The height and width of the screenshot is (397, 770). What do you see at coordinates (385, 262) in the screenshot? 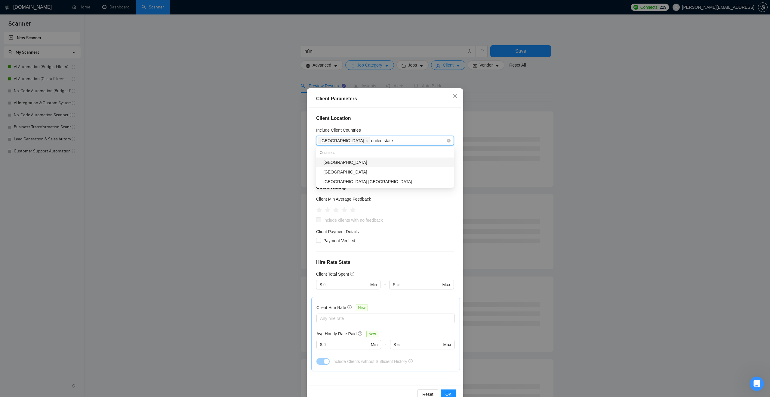
I see `h4: Hire Rate Stats` at bounding box center [385, 262].